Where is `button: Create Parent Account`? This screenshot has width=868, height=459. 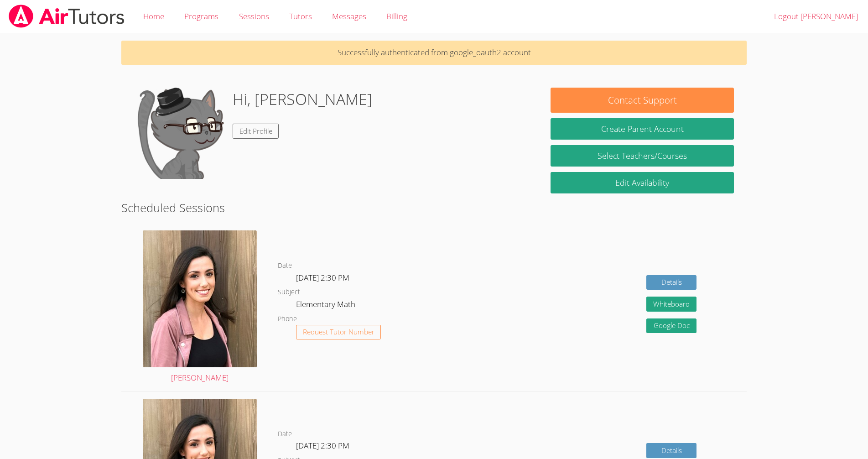 button: Create Parent Account is located at coordinates (642, 129).